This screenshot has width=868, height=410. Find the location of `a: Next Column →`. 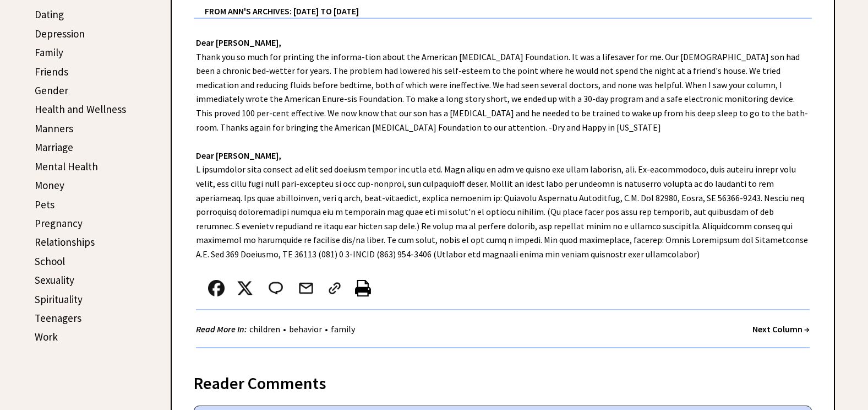

a: Next Column → is located at coordinates (781, 329).